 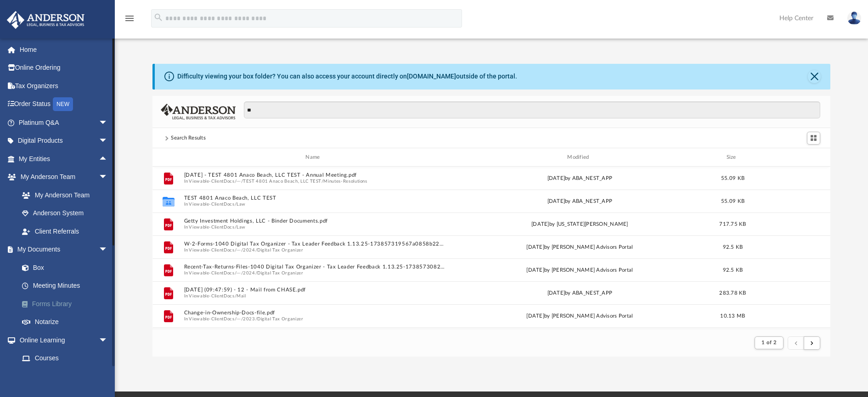 I want to click on a: Platinum Q&Aarrow_drop_down, so click(x=64, y=123).